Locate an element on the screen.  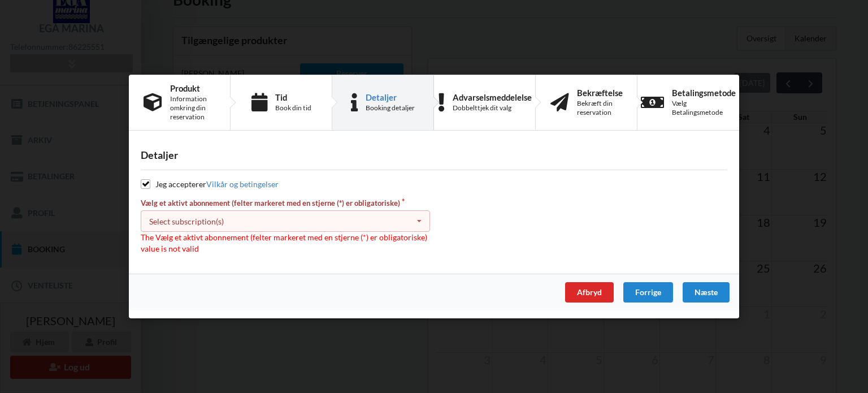
div: Forrige is located at coordinates (649, 293).